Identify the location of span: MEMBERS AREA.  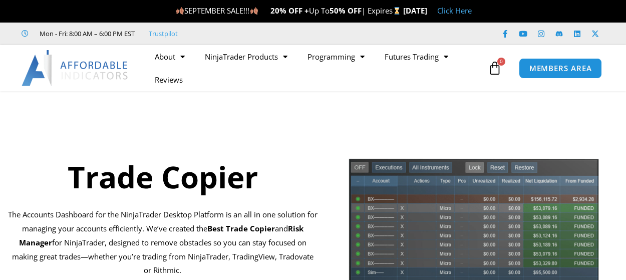
(561, 68).